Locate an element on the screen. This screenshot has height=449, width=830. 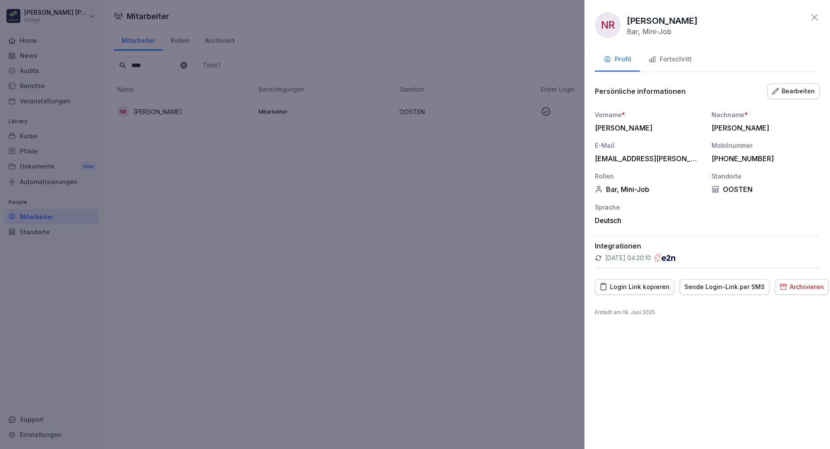
p: Erstellt am : 19. Juni 2025 is located at coordinates (707, 312).